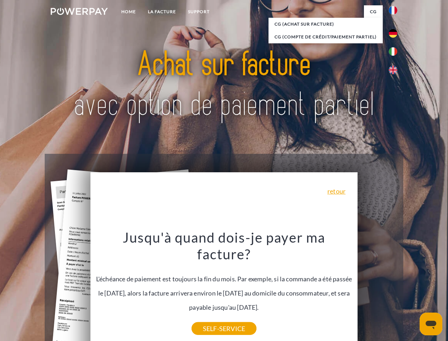 The height and width of the screenshot is (341, 448). I want to click on a: LA FACTURE, so click(162, 12).